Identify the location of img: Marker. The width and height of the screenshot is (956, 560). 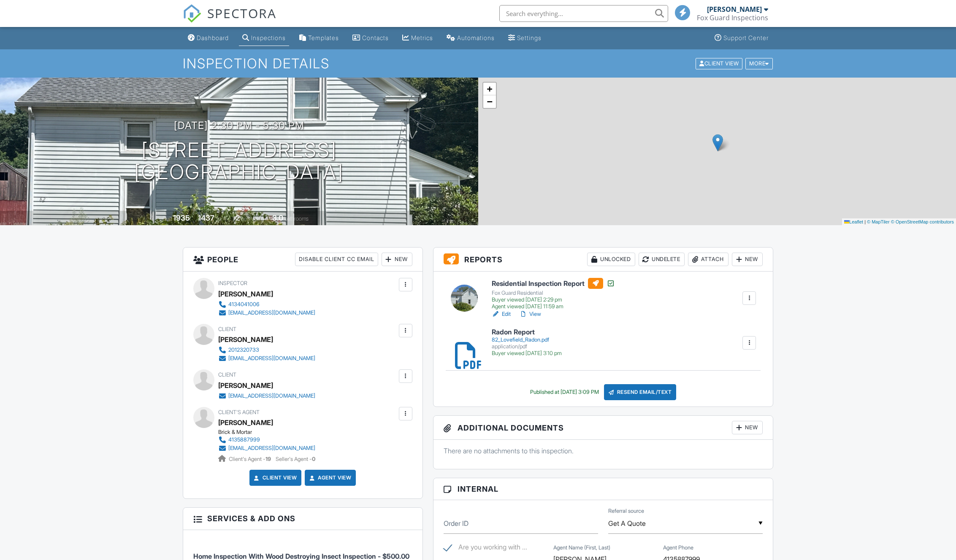
(718, 143).